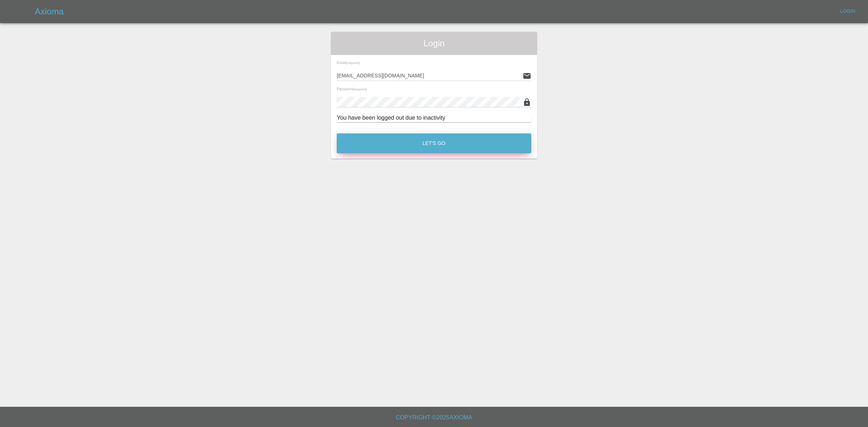 Image resolution: width=868 pixels, height=427 pixels. Describe the element at coordinates (847, 11) in the screenshot. I see `a: Login` at that location.